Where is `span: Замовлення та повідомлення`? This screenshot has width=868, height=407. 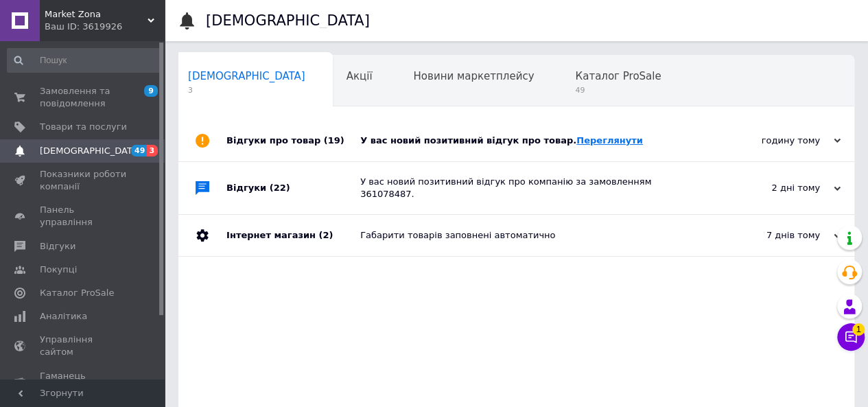
span: Замовлення та повідомлення is located at coordinates (83, 98).